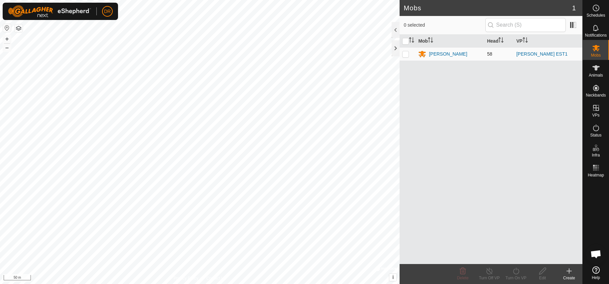  Describe the element at coordinates (596, 135) in the screenshot. I see `span: Status` at that location.